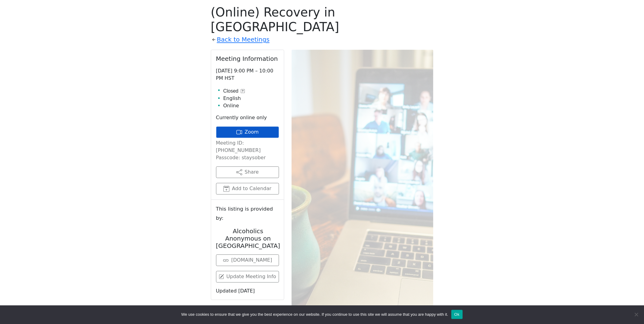  I want to click on button: Add to Calendar, so click(248, 189).